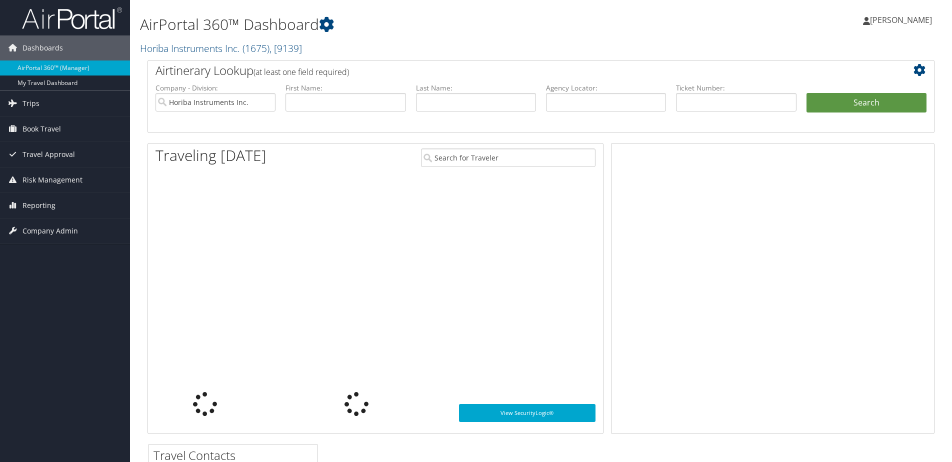 Image resolution: width=952 pixels, height=462 pixels. I want to click on span: Trips, so click(31, 103).